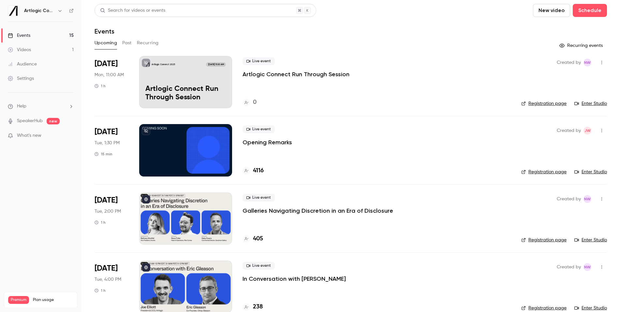 This screenshot has width=620, height=312. I want to click on li: help-dropdown-opener, so click(41, 106).